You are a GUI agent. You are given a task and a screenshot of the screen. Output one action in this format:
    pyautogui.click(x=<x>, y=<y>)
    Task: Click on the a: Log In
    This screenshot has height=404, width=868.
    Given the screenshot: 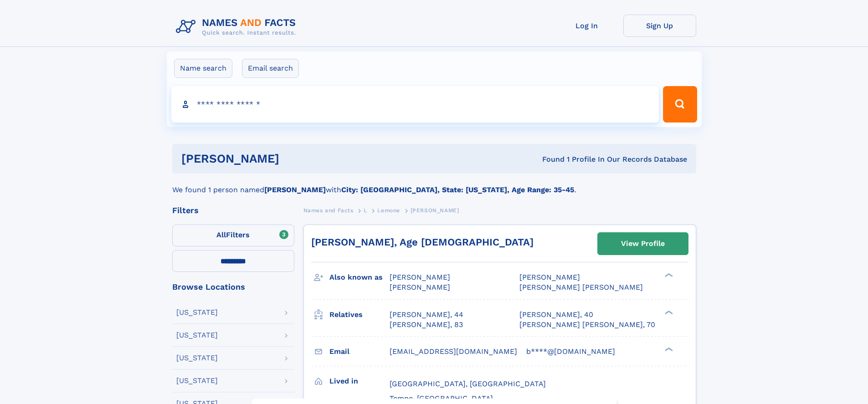 What is the action you would take?
    pyautogui.click(x=587, y=25)
    